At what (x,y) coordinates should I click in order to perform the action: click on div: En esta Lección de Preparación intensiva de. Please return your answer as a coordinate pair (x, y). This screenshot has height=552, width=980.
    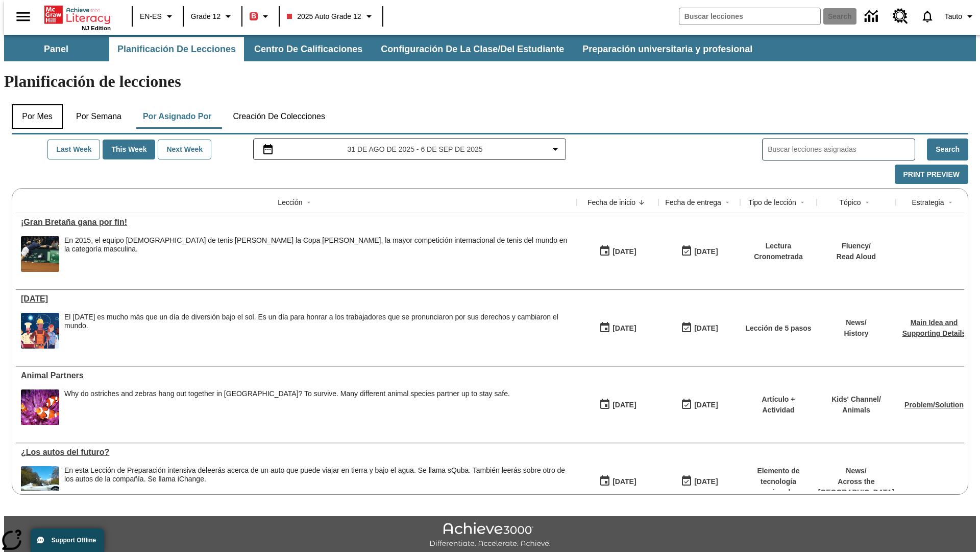
    Looking at the image, I should click on (318, 474).